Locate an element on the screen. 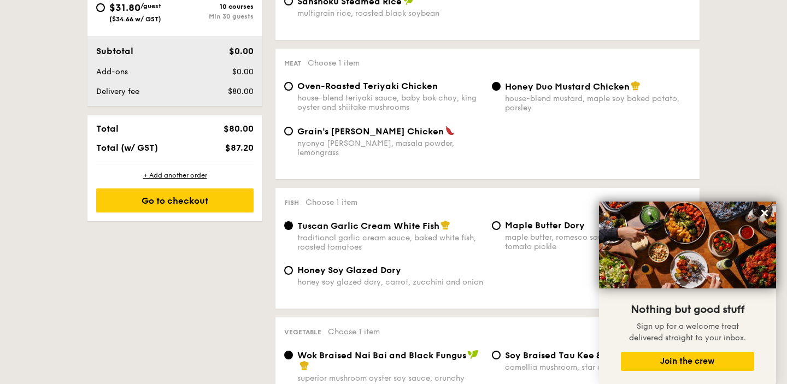 This screenshot has height=384, width=787. span: Delivery fee is located at coordinates (117, 91).